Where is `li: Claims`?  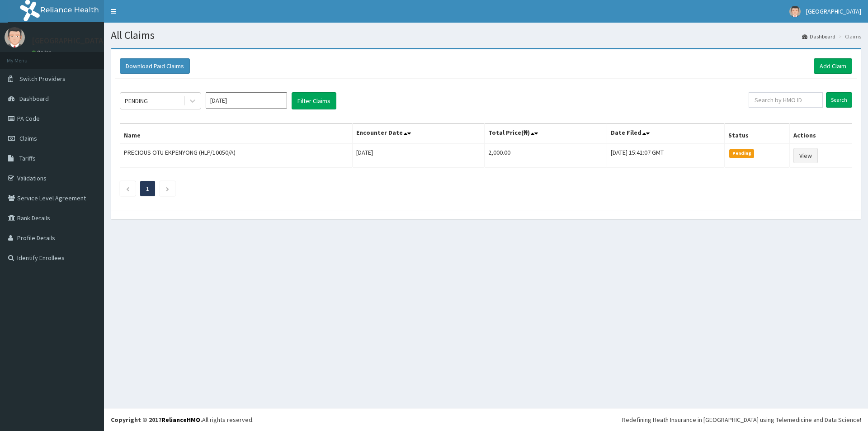 li: Claims is located at coordinates (849, 36).